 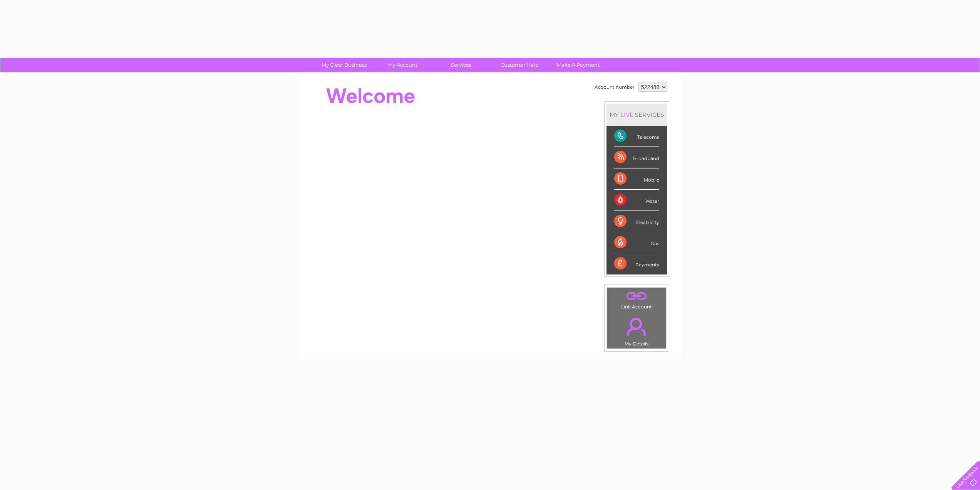 I want to click on td: Account number, so click(x=615, y=87).